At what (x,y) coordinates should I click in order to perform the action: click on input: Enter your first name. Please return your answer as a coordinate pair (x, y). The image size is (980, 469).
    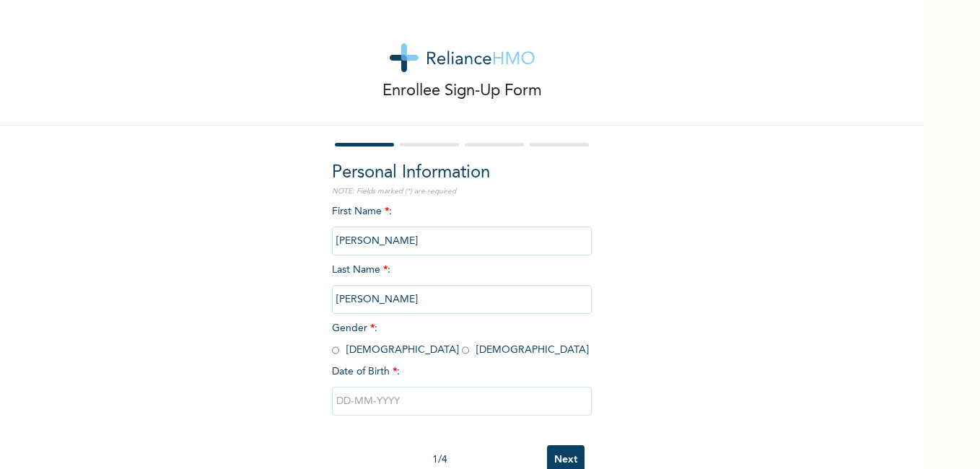
    Looking at the image, I should click on (462, 241).